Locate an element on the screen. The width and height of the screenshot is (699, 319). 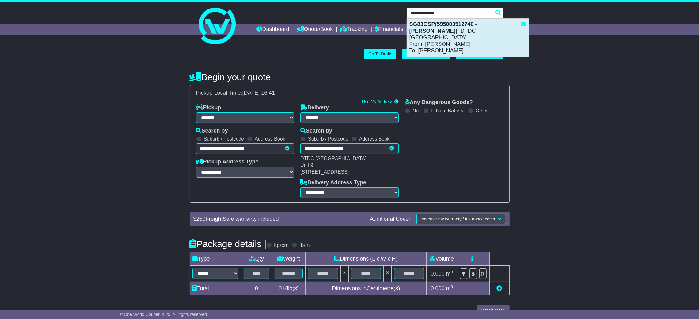
label: Pickup is located at coordinates (209, 108).